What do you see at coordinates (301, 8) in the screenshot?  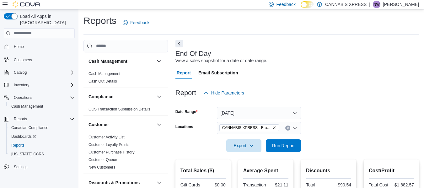 I see `span: Dark Mode` at bounding box center [301, 8].